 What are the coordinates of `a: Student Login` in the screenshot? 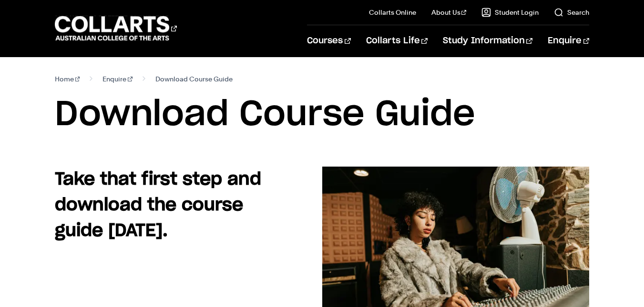 It's located at (510, 12).